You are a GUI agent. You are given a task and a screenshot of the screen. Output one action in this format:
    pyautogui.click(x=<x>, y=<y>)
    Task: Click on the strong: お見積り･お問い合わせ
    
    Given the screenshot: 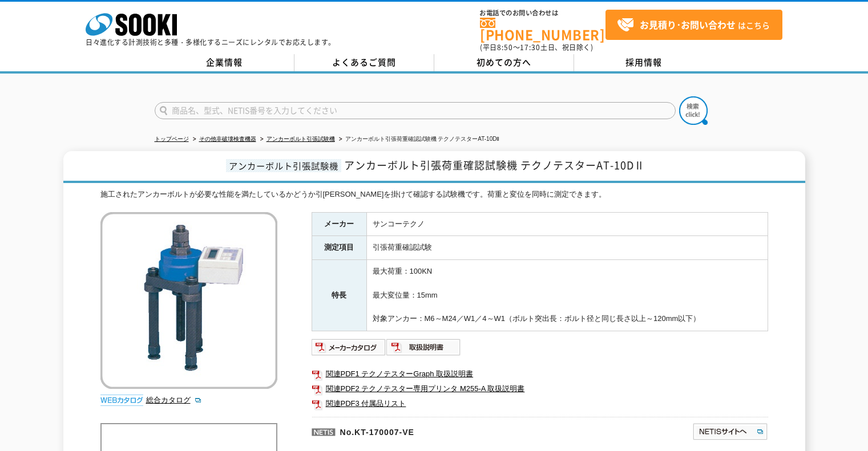 What is the action you would take?
    pyautogui.click(x=688, y=24)
    